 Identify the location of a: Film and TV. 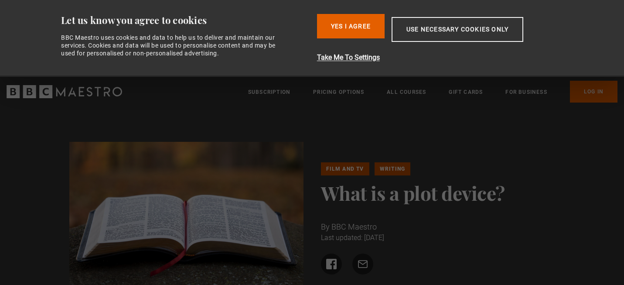
(345, 169).